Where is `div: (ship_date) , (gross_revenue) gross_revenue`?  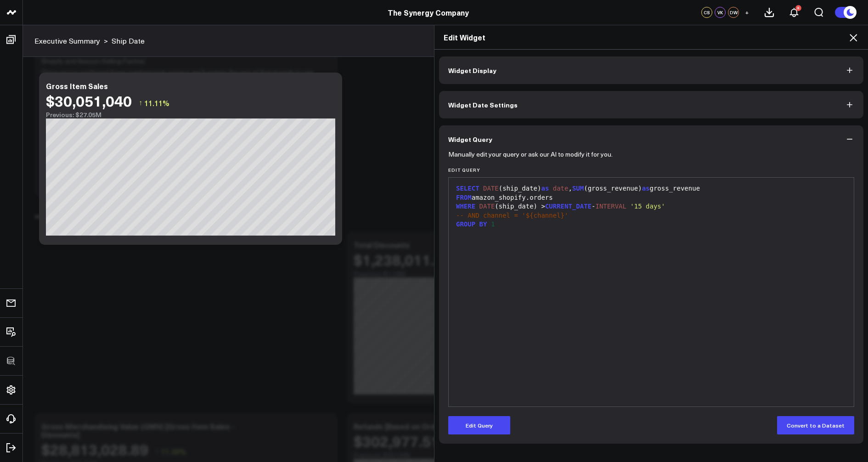
div: (ship_date) , (gross_revenue) gross_revenue is located at coordinates (651, 189).